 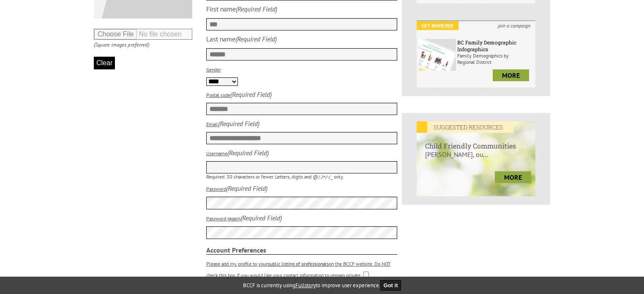 I want to click on a: Fullstory, so click(x=305, y=285).